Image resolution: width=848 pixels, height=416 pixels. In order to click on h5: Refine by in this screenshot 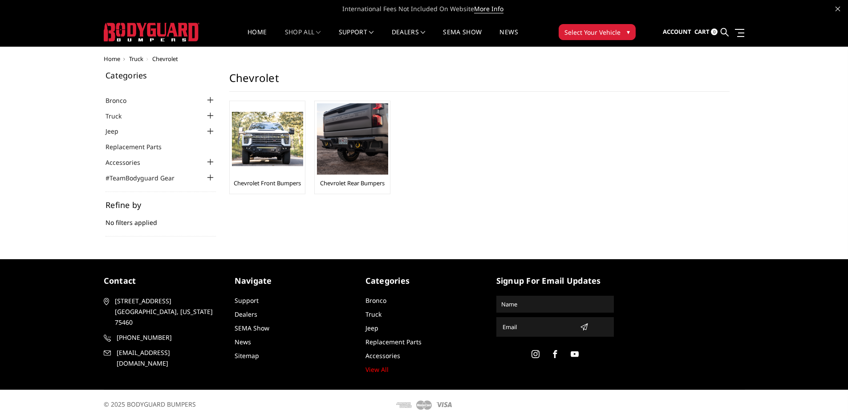, I will do `click(161, 205)`.